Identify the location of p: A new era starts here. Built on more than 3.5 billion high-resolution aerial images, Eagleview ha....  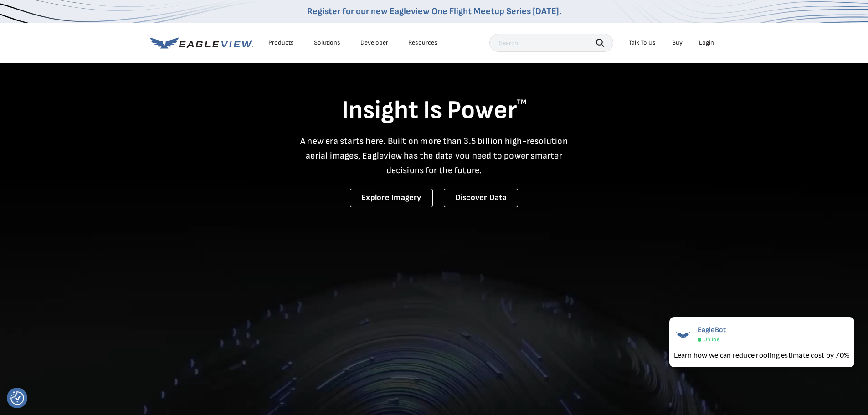
(434, 156).